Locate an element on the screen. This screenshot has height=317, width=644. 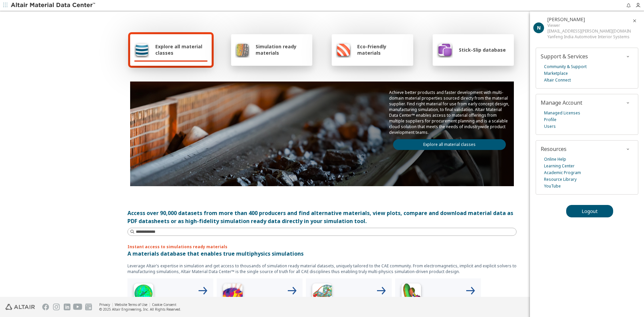
span: Logout is located at coordinates (590, 211).